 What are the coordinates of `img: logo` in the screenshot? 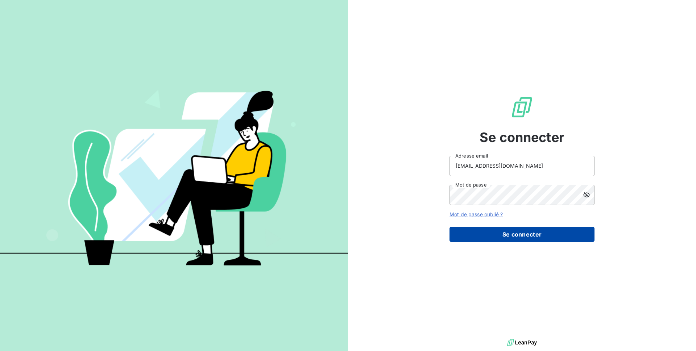 It's located at (522, 343).